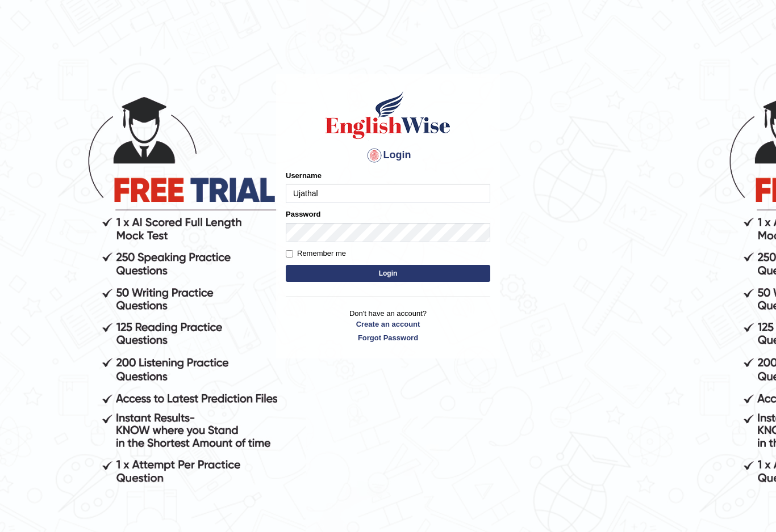 The image size is (776, 532). What do you see at coordinates (388, 338) in the screenshot?
I see `a: Forgot Password` at bounding box center [388, 338].